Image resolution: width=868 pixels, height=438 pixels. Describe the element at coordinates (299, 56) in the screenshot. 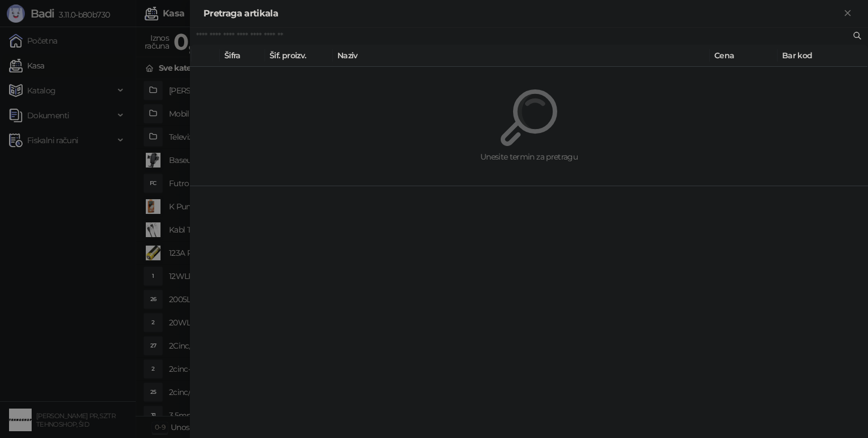

I see `th: Šif. proizv.` at that location.